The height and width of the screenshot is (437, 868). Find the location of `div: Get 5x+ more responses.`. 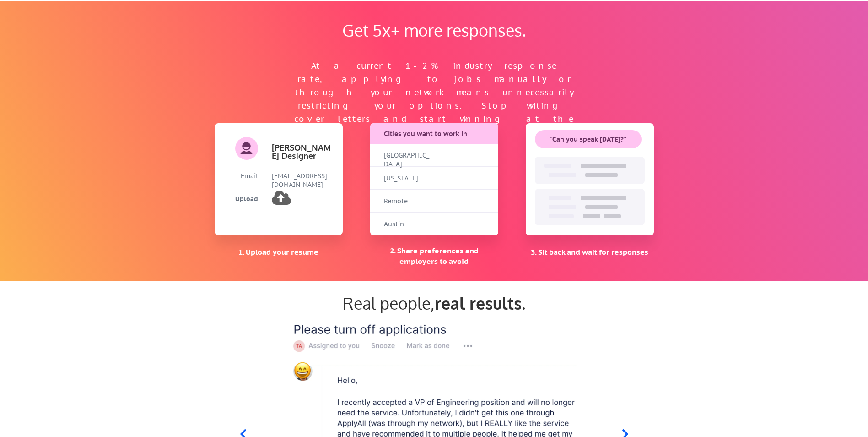

div: Get 5x+ more responses. is located at coordinates (434, 30).